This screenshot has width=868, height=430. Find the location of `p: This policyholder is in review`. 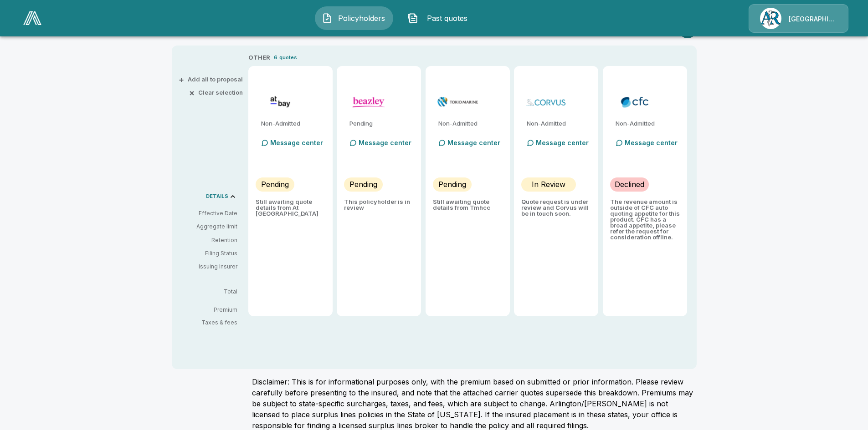

p: This policyholder is in review is located at coordinates (378, 205).